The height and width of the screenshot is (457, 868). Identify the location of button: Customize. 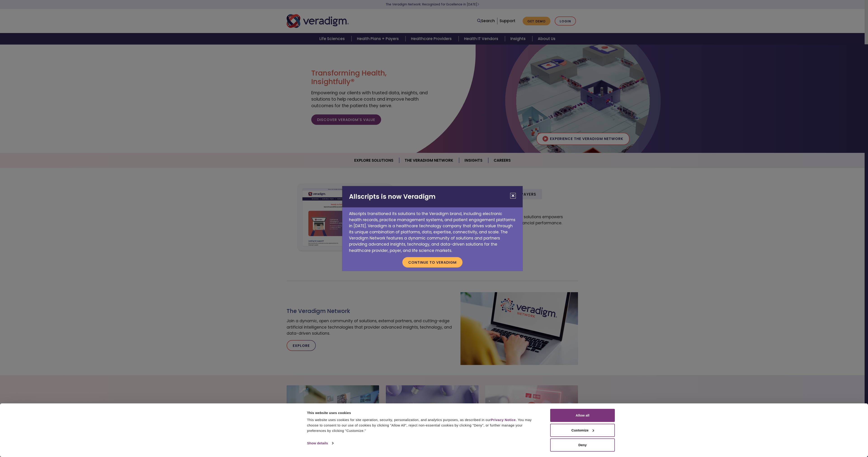
(582, 430).